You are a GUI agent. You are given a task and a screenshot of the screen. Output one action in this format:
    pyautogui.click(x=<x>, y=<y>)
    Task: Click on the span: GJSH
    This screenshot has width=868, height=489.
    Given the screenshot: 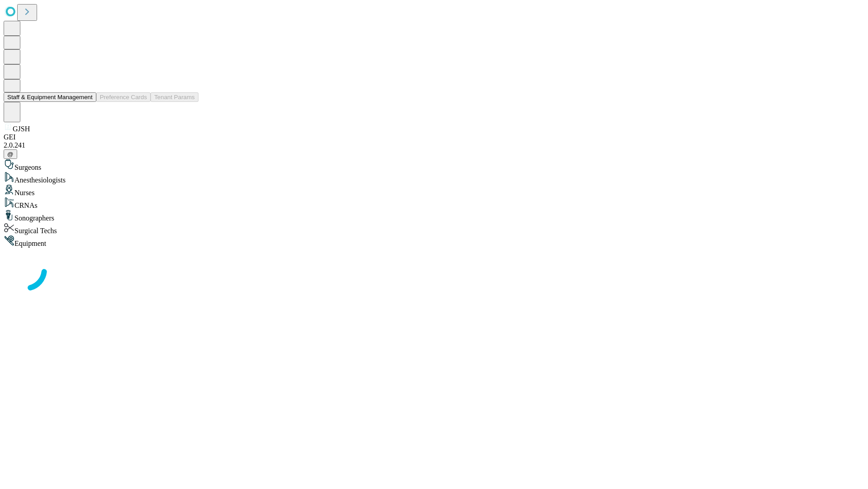 What is the action you would take?
    pyautogui.click(x=21, y=129)
    